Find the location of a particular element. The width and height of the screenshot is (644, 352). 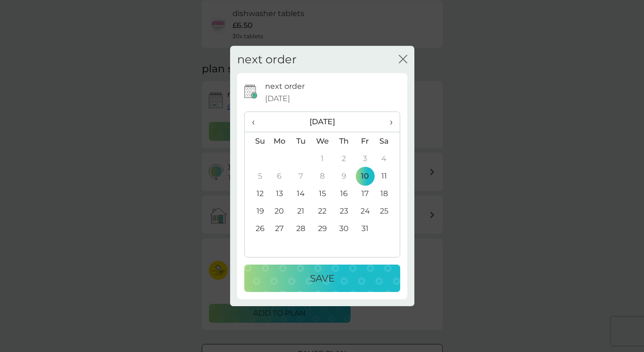

td: 19 is located at coordinates (256, 211).